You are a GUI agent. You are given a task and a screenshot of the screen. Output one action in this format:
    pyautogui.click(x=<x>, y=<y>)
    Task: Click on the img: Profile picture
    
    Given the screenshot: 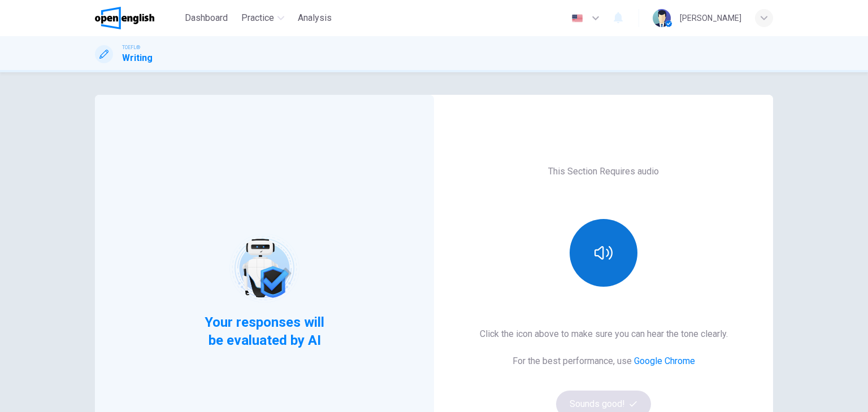 What is the action you would take?
    pyautogui.click(x=662, y=18)
    